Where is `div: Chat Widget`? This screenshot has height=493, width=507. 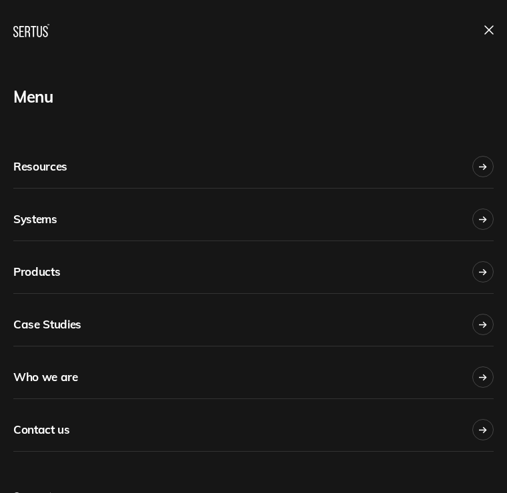 div: Chat Widget is located at coordinates (473, 461).